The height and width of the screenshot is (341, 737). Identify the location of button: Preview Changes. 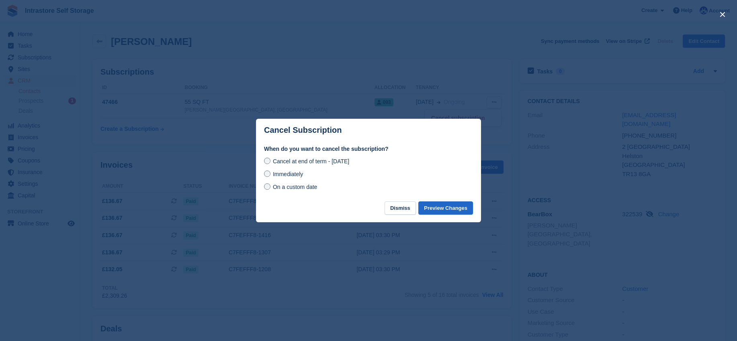
(446, 208).